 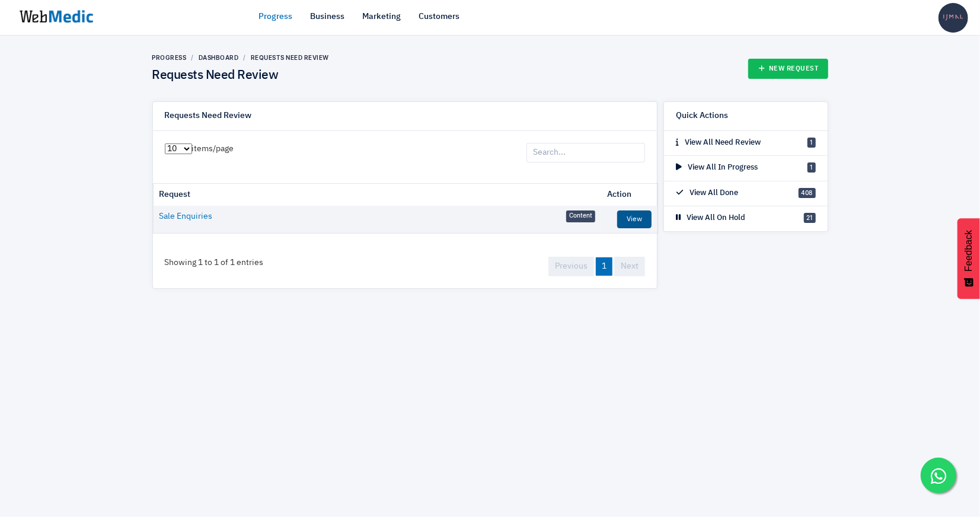 What do you see at coordinates (381, 17) in the screenshot?
I see `a: Marketing` at bounding box center [381, 17].